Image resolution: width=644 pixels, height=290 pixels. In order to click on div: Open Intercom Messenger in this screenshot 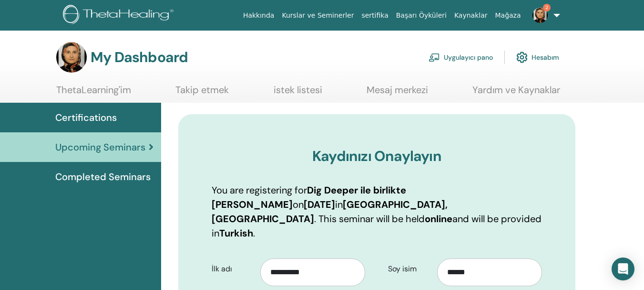, I will do `click(623, 269)`.